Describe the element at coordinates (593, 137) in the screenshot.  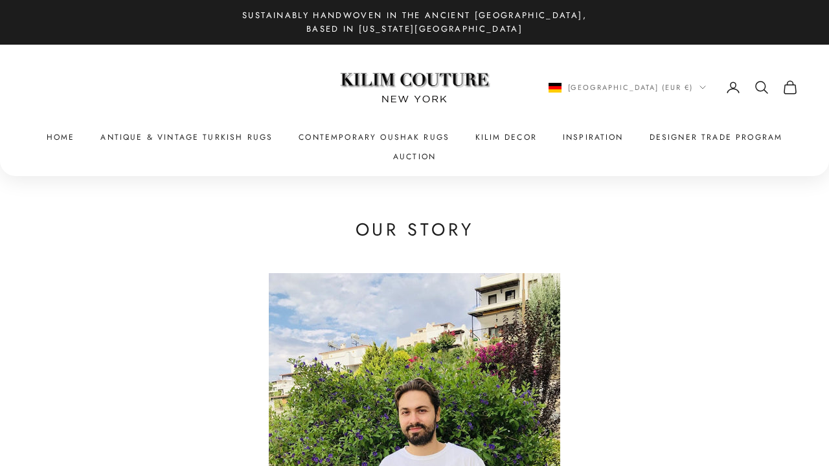
I see `a: Inspiration` at that location.